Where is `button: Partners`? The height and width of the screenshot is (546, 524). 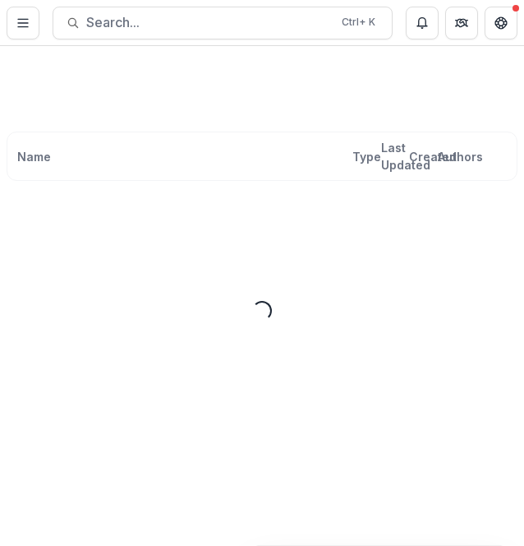 button: Partners is located at coordinates (462, 23).